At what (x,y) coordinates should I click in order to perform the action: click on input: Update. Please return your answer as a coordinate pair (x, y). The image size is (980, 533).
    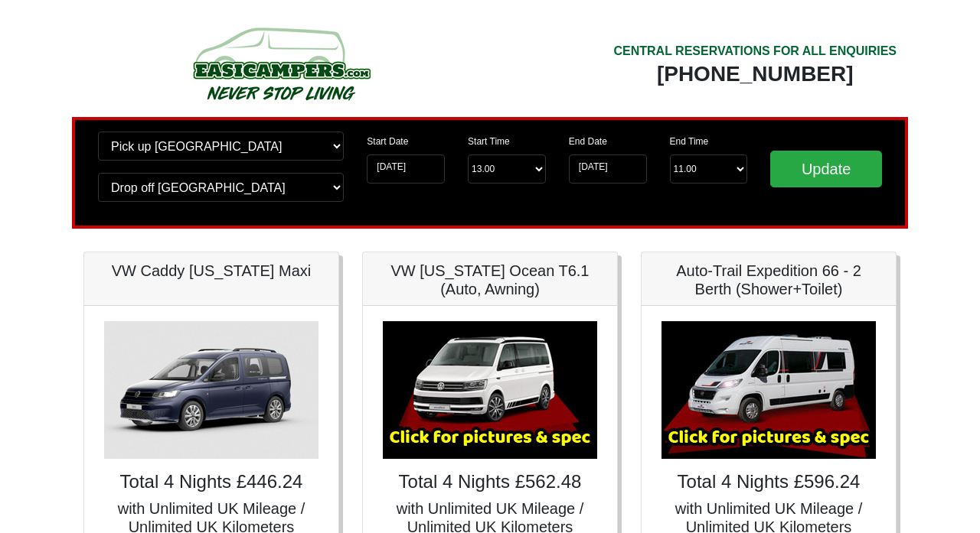
    Looking at the image, I should click on (826, 169).